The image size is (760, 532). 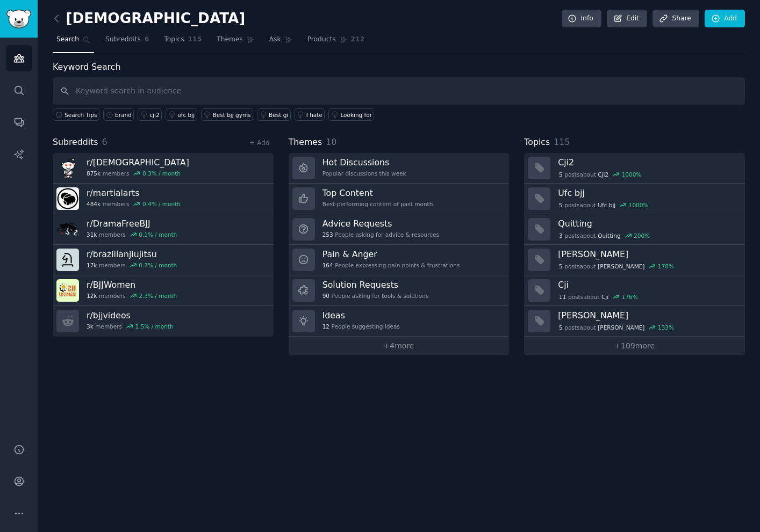 I want to click on a: brand, so click(x=118, y=114).